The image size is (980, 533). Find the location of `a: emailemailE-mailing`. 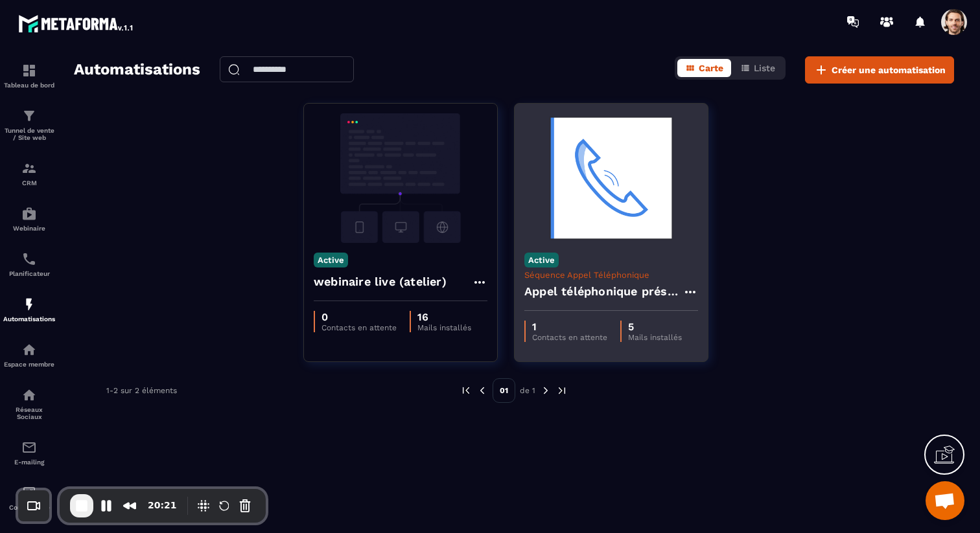

a: emailemailE-mailing is located at coordinates (29, 452).